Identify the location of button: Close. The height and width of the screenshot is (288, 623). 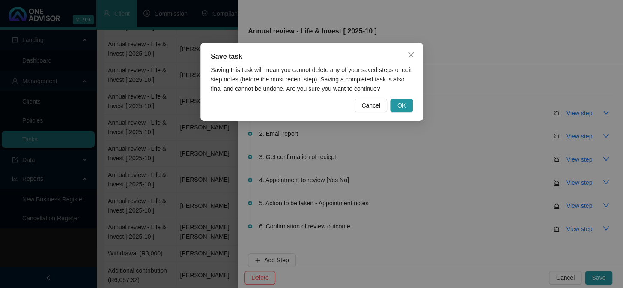
(411, 55).